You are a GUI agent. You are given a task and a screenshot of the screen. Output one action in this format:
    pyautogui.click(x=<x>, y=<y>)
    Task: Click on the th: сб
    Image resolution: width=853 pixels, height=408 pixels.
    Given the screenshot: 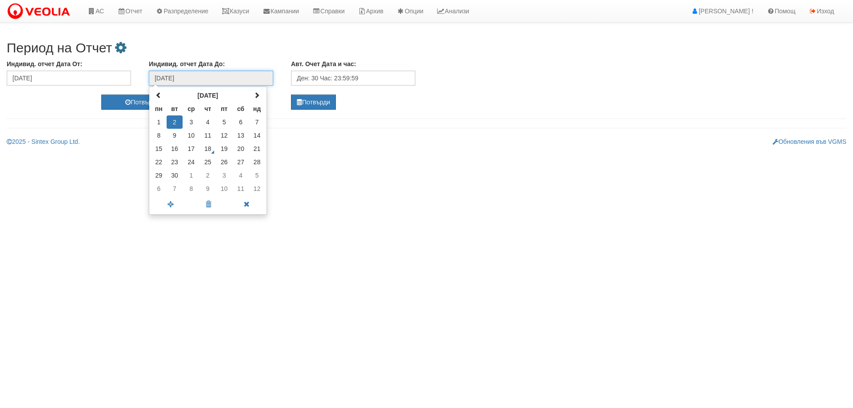 What is the action you would take?
    pyautogui.click(x=241, y=109)
    